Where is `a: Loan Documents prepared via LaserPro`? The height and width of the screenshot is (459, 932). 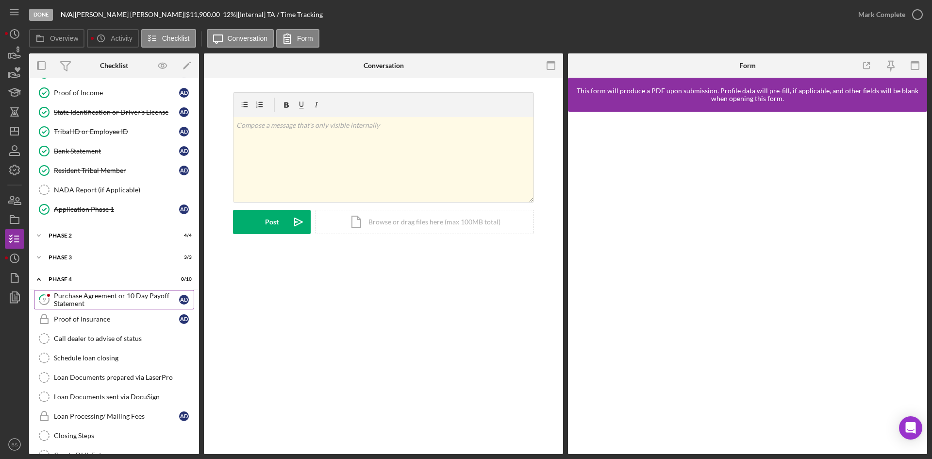 a: Loan Documents prepared via LaserPro is located at coordinates (114, 377).